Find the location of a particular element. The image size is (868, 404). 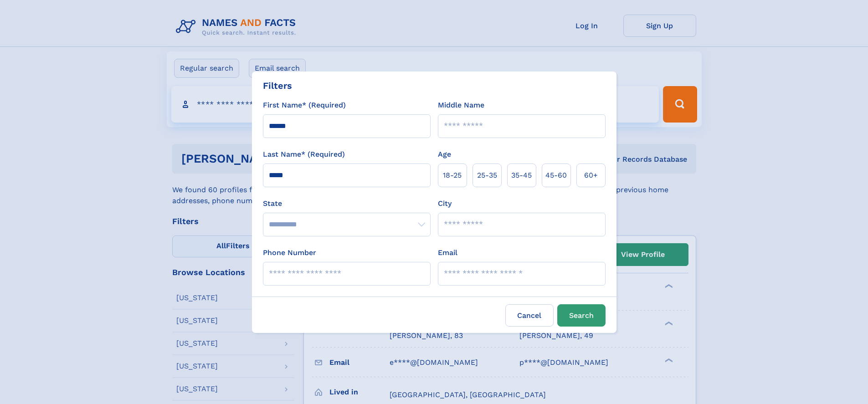

label: State is located at coordinates (347, 203).